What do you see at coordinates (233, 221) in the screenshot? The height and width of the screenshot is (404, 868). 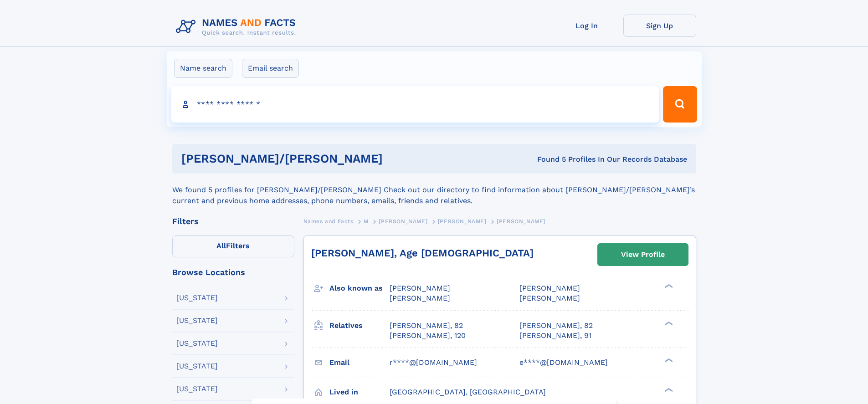 I see `div: Filters` at bounding box center [233, 221].